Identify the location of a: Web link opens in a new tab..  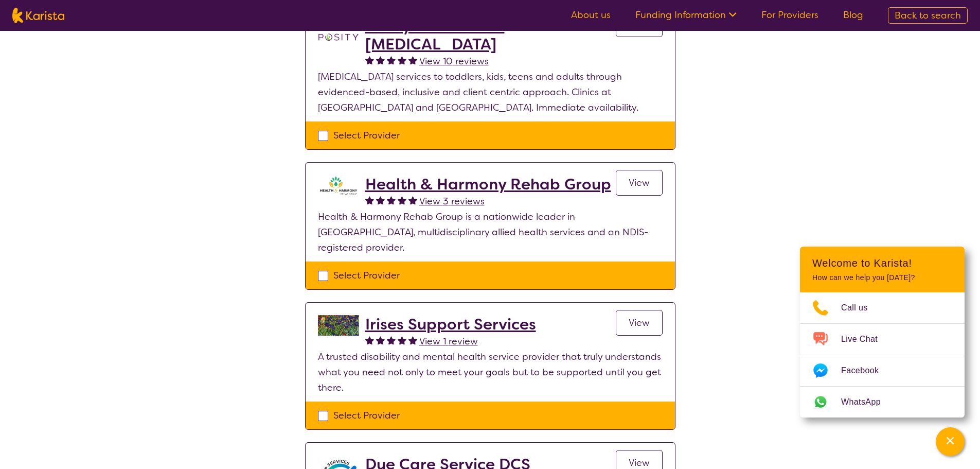
(882, 402).